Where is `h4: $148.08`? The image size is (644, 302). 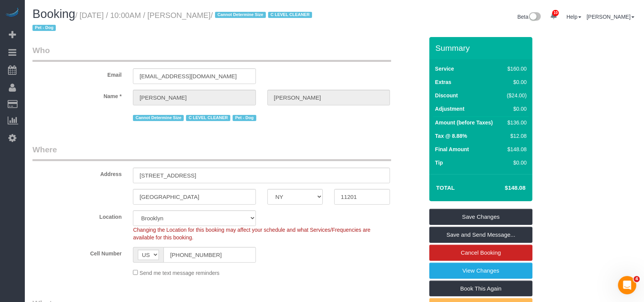
h4: $148.08 is located at coordinates (504, 188).